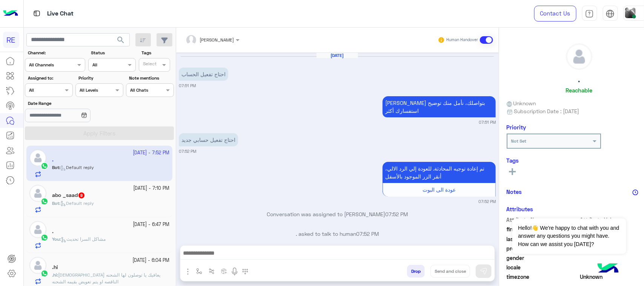 The height and width of the screenshot is (286, 644). What do you see at coordinates (100, 78) in the screenshot?
I see `label: Priority` at bounding box center [100, 78].